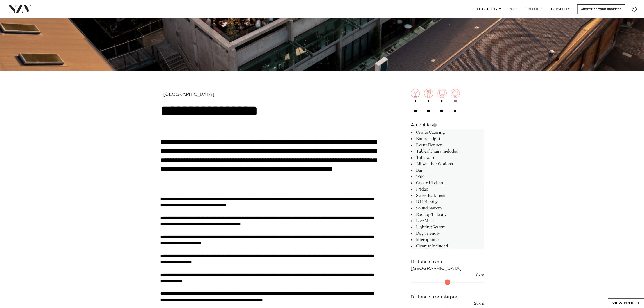  I want to click on a: View Profile, so click(626, 303).